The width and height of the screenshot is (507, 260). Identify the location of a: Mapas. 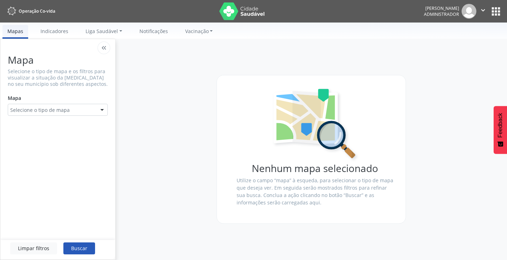
(15, 32).